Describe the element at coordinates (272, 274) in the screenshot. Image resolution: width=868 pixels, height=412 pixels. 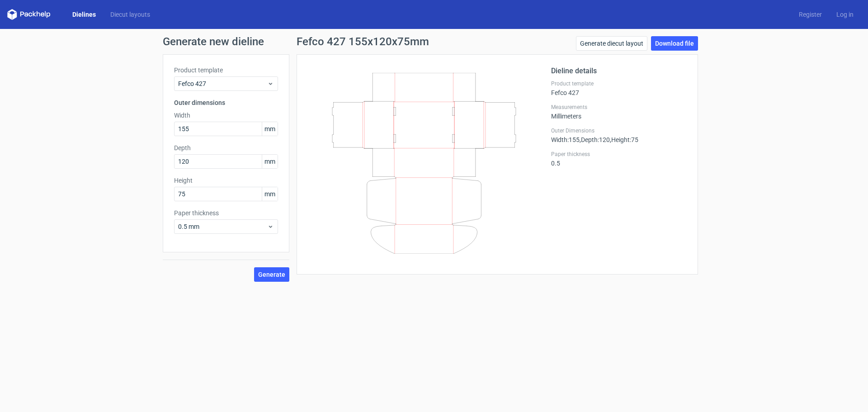
I see `button: Generate` at that location.